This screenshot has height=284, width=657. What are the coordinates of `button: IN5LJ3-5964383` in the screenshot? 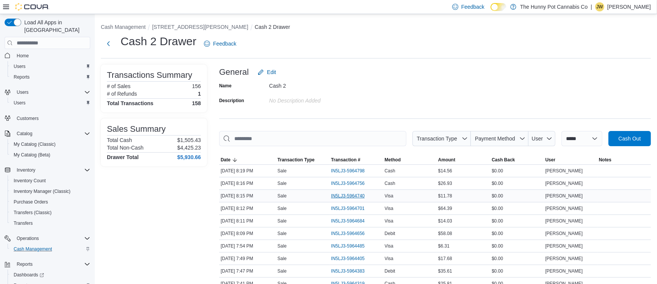 It's located at (351, 271).